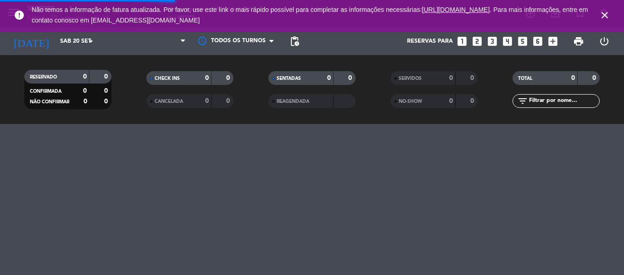 The height and width of the screenshot is (275, 624). I want to click on div: LOG OUT, so click(604, 41).